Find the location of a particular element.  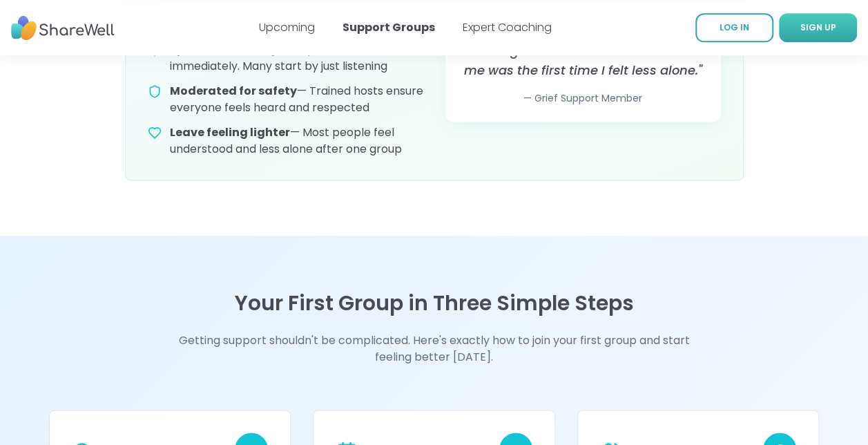

div: — Most people feel understood and less alone after one group is located at coordinates (296, 140).